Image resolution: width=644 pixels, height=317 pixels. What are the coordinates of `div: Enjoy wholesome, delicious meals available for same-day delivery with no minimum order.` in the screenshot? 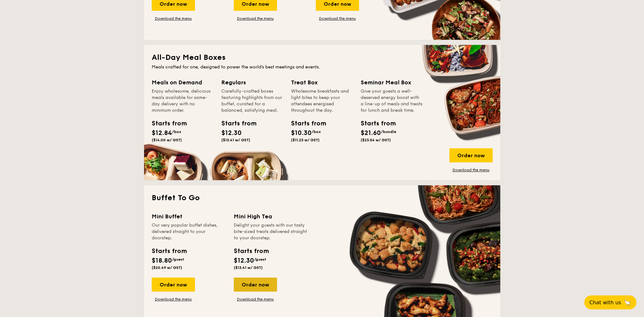 It's located at (183, 101).